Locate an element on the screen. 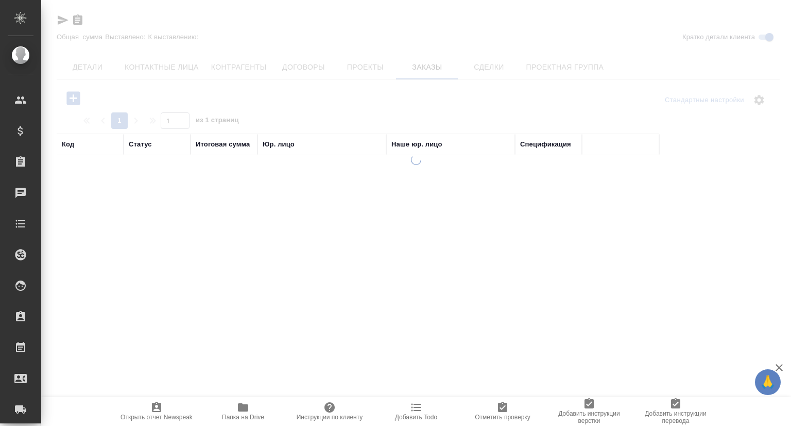 This screenshot has width=791, height=426. span: Инструкции по клиенту is located at coordinates (330, 417).